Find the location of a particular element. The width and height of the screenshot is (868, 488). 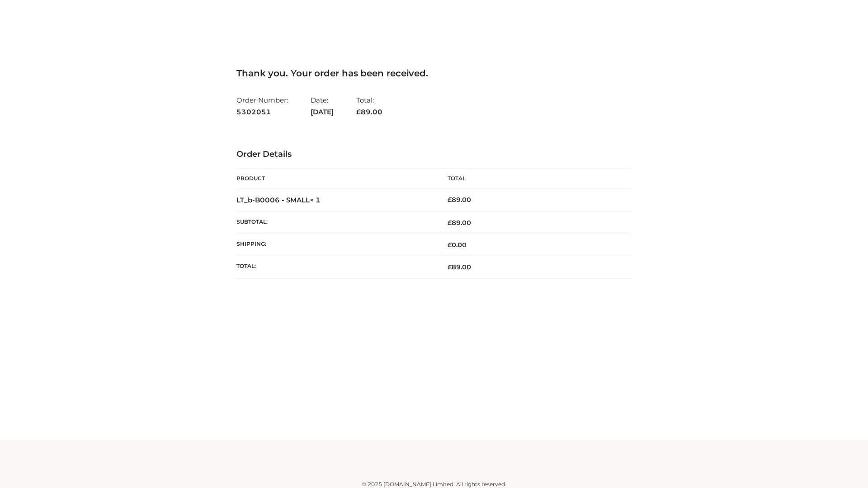

h3: Order Details is located at coordinates (434, 154).